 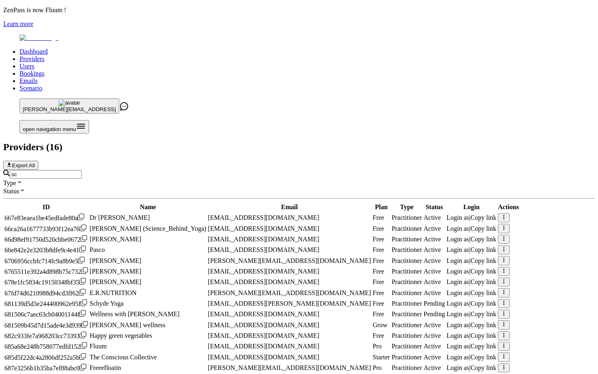 What do you see at coordinates (299, 183) in the screenshot?
I see `div: Type` at bounding box center [299, 183].